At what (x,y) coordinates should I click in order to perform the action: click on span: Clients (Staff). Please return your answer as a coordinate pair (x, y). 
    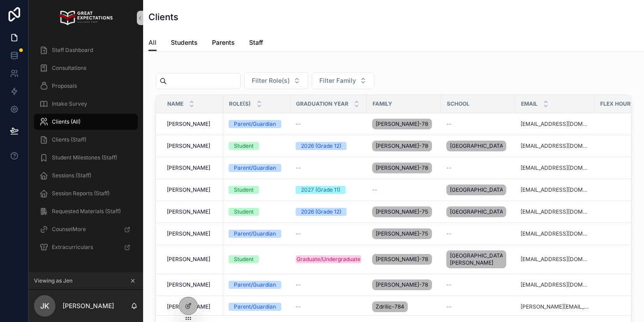
    Looking at the image, I should click on (69, 140).